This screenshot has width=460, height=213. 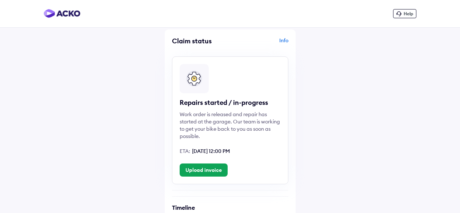 I want to click on span: Help, so click(x=408, y=13).